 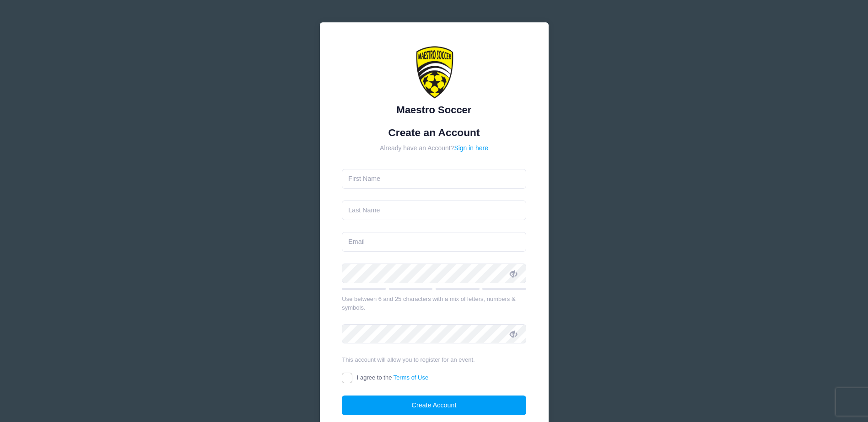 What do you see at coordinates (434, 148) in the screenshot?
I see `div: Already have an Account?` at bounding box center [434, 148].